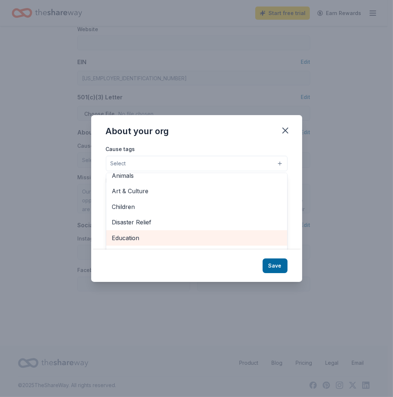  I want to click on span: Art & Culture, so click(197, 191).